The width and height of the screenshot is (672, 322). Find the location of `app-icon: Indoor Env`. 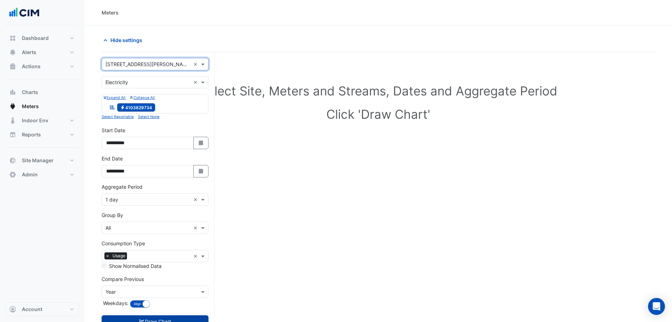

app-icon: Indoor Env is located at coordinates (13, 120).